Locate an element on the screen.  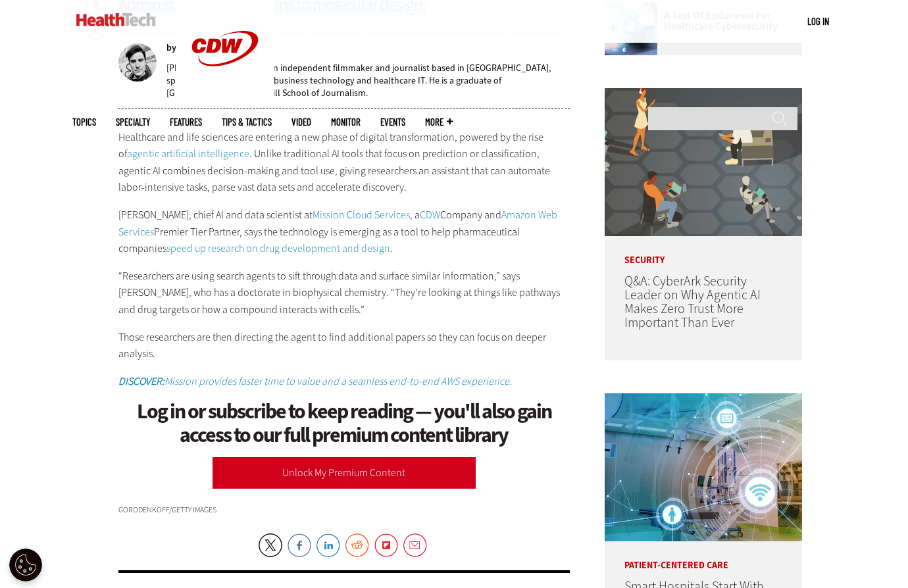
a: agentic artificial intelligence is located at coordinates (188, 153).